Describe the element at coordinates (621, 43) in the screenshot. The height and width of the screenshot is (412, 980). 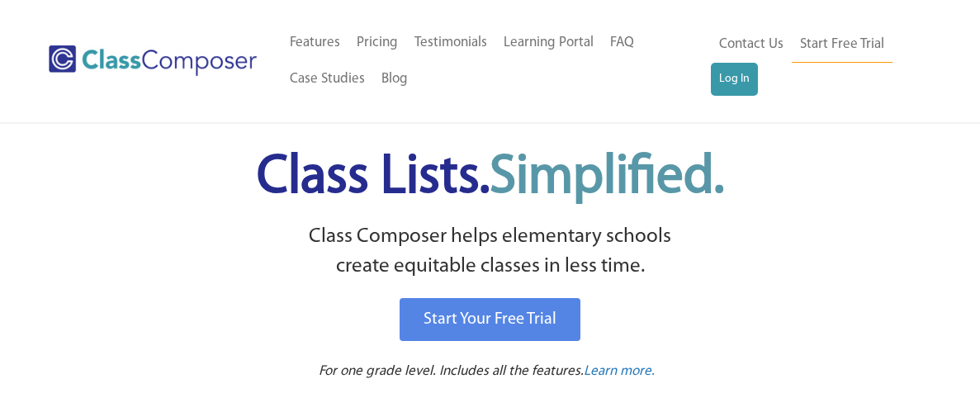
I see `a: FAQ` at that location.